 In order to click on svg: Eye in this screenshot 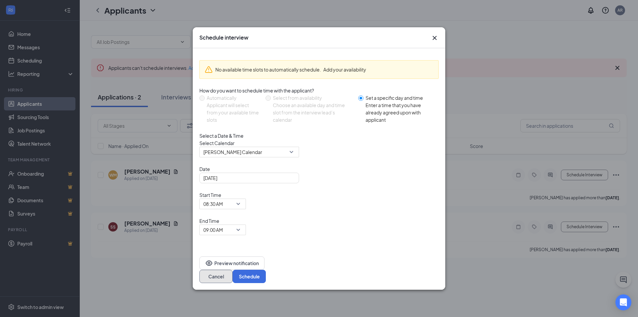, I will do `click(209, 263)`.